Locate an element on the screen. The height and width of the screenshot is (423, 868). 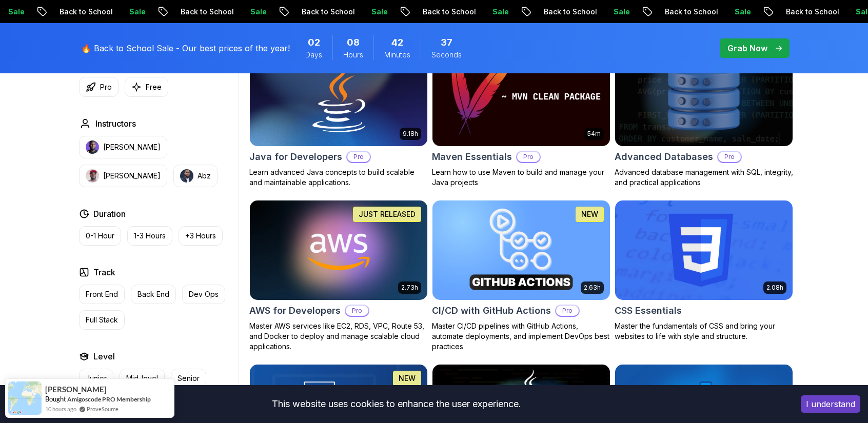
img: AWS for Developers card is located at coordinates (339, 250).